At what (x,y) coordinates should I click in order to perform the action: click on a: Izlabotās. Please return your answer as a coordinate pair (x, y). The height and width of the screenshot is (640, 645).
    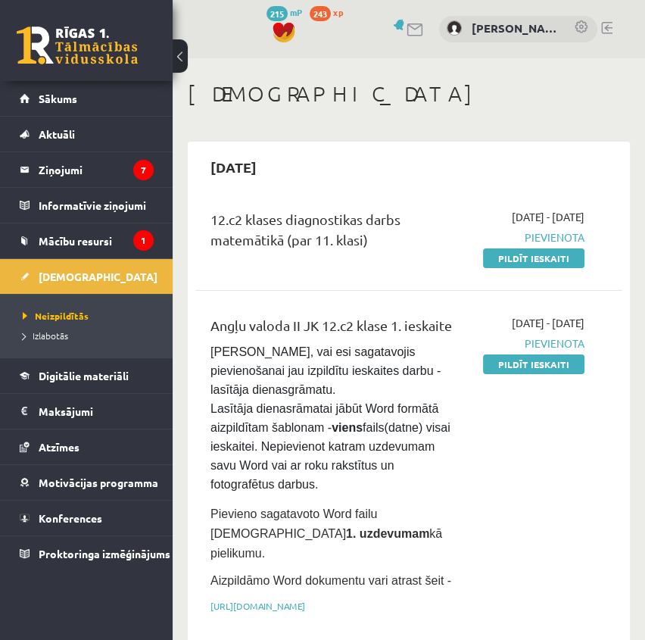
    Looking at the image, I should click on (90, 335).